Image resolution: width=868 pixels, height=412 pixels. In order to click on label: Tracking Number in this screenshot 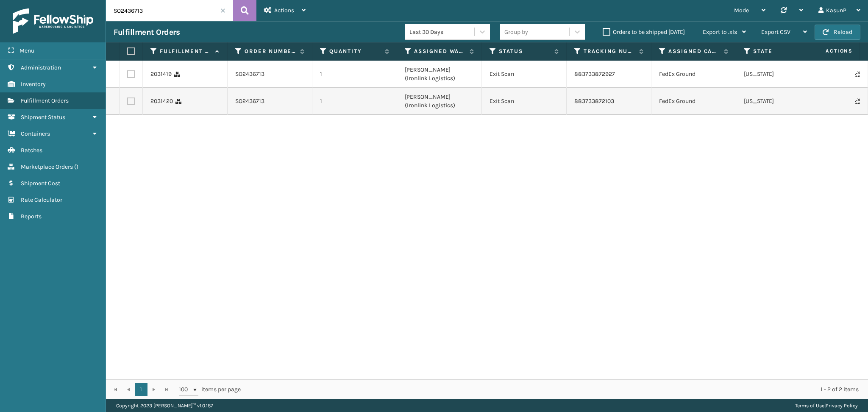, I will do `click(609, 51)`.